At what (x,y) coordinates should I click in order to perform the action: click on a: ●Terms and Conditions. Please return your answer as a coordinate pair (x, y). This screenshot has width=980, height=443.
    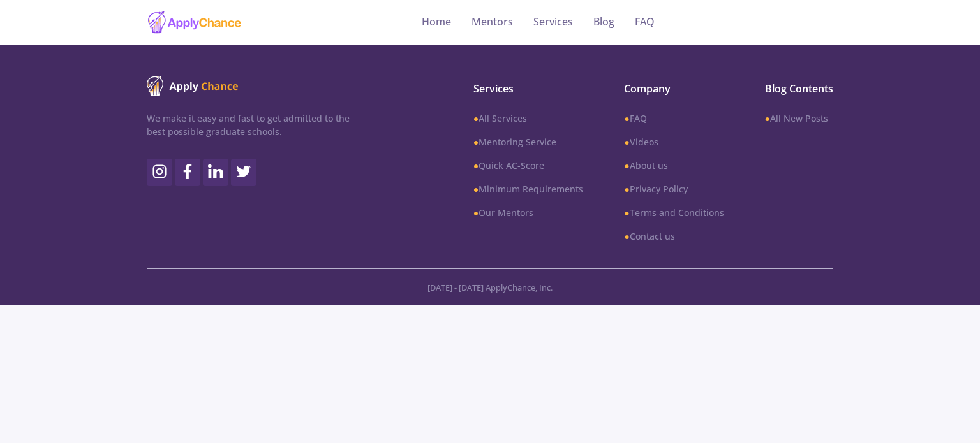
    Looking at the image, I should click on (674, 212).